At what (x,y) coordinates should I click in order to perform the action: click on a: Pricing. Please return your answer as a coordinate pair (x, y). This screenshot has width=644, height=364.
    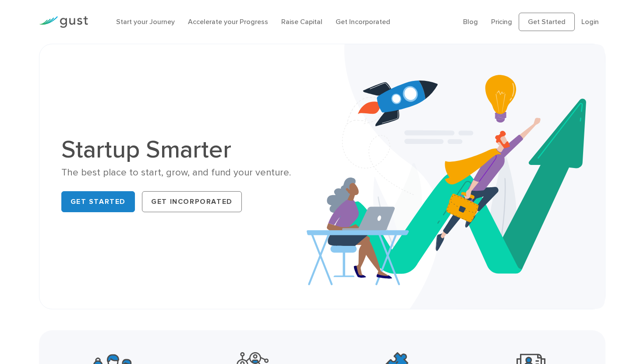
    Looking at the image, I should click on (502, 21).